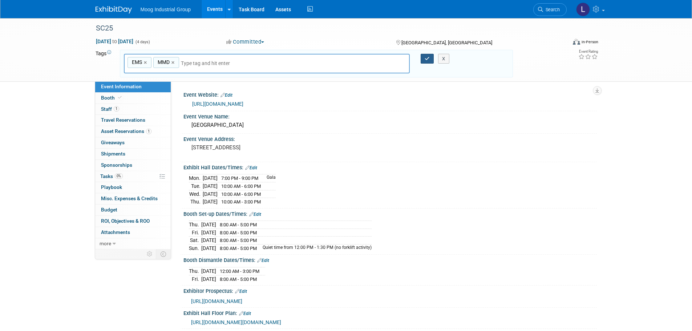 This screenshot has height=331, width=692. What do you see at coordinates (240, 178) in the screenshot?
I see `span: 7:00 PM - 9:00 PM` at bounding box center [240, 178].